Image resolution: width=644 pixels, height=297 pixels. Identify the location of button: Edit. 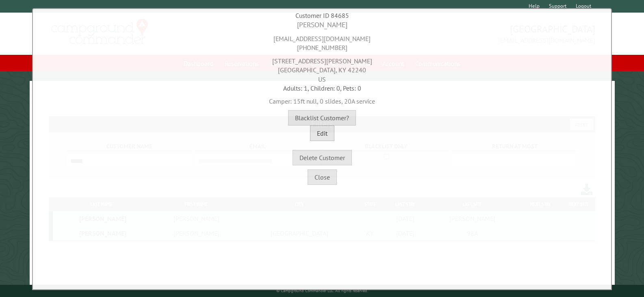
(322, 134).